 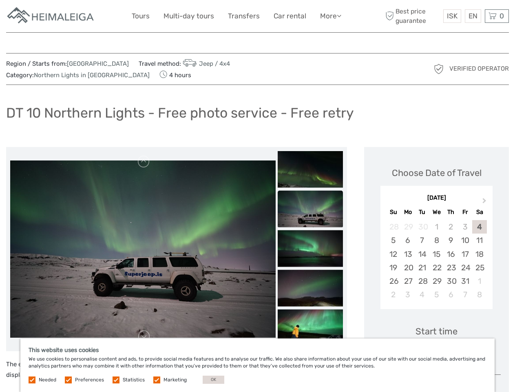 What do you see at coordinates (465, 212) in the screenshot?
I see `div: Fr` at bounding box center [465, 212].